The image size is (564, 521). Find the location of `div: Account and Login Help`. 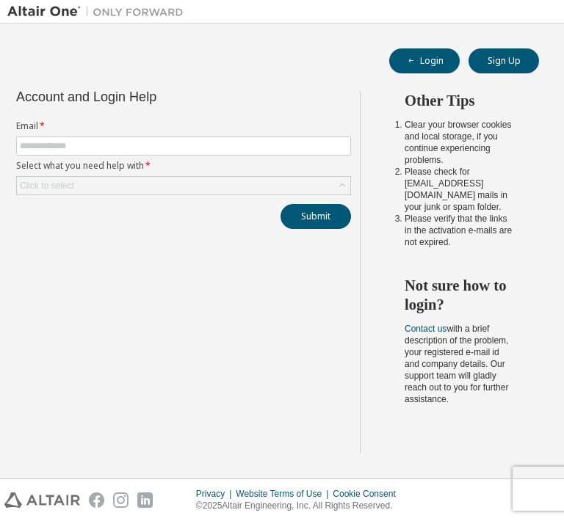

div: Account and Login Help is located at coordinates (150, 97).